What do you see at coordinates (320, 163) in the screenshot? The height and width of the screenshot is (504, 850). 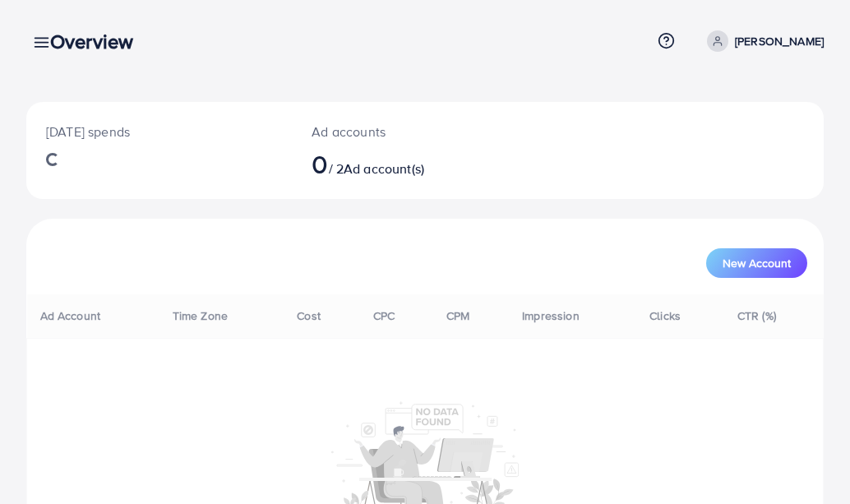 I see `span: 0` at bounding box center [320, 163].